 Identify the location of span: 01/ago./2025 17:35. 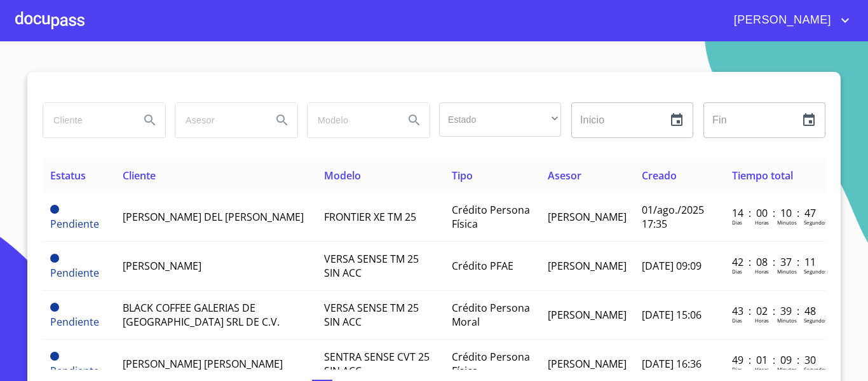
(673, 217).